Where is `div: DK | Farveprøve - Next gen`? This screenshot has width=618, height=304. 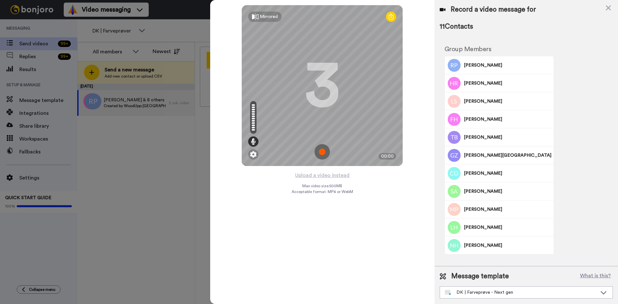 div: DK | Farveprøve - Next gen is located at coordinates (521, 293).